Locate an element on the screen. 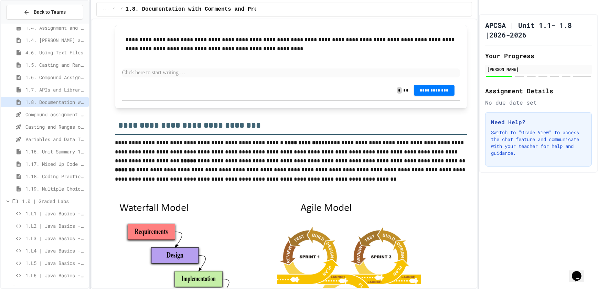  h3: Need Help? is located at coordinates (538, 122).